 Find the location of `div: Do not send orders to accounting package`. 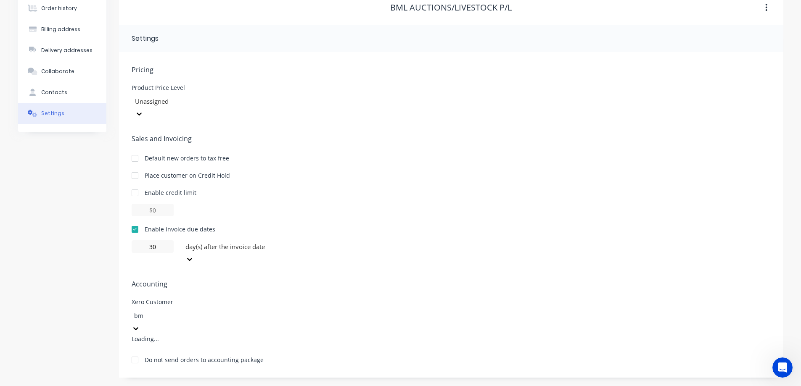

div: Do not send orders to accounting package is located at coordinates (204, 360).